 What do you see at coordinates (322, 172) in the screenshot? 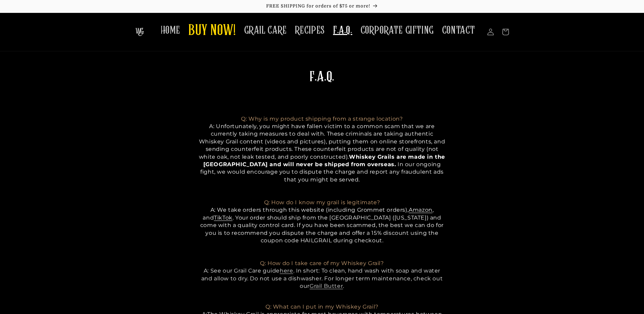
I see `span: In our ongoing fight, we would encourage you to dispute the charge and report any fraudulent ads ...` at bounding box center [322, 172].